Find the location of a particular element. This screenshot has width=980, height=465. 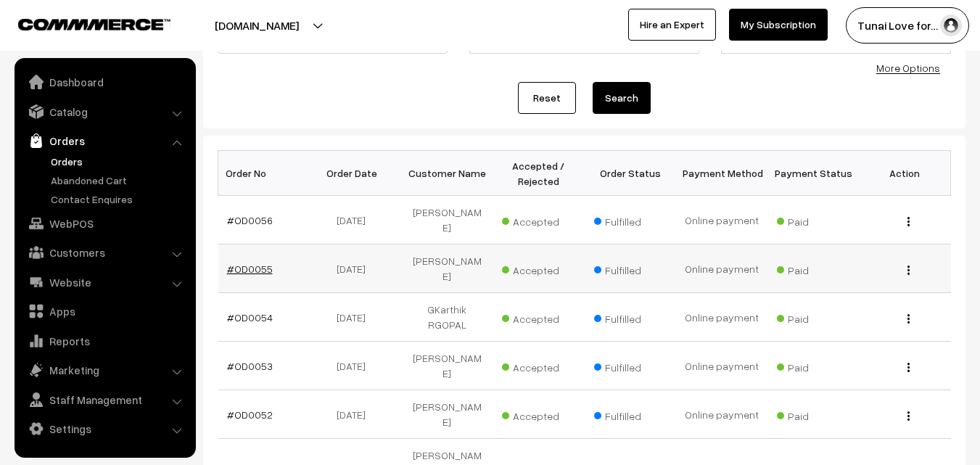

th: Customer Name is located at coordinates (447, 174).